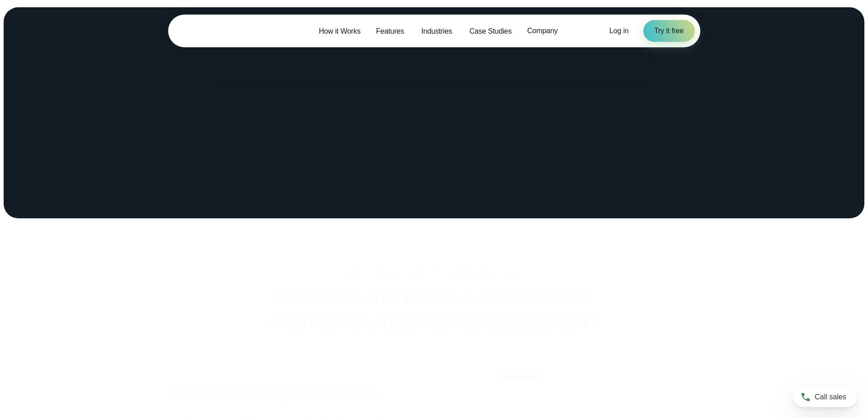 Image resolution: width=868 pixels, height=418 pixels. I want to click on a: Try it free, so click(669, 31).